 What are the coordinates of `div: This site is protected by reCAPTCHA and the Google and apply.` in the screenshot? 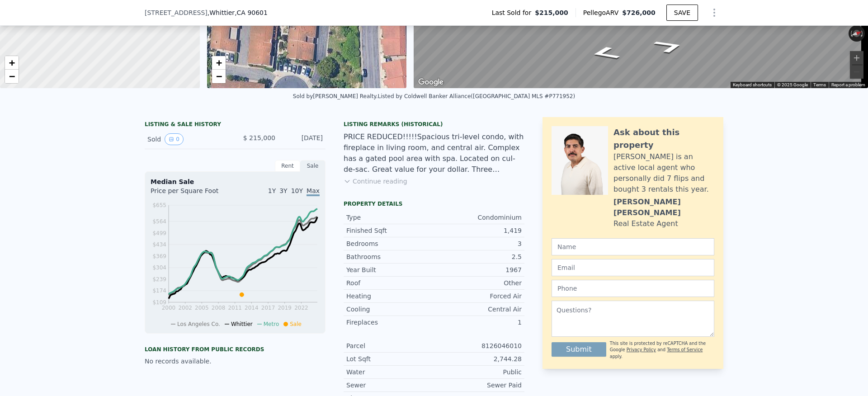 It's located at (662, 350).